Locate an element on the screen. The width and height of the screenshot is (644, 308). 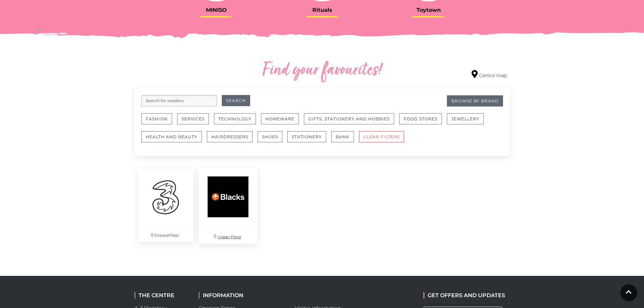
h2: Find your favourites! is located at coordinates (322, 70).